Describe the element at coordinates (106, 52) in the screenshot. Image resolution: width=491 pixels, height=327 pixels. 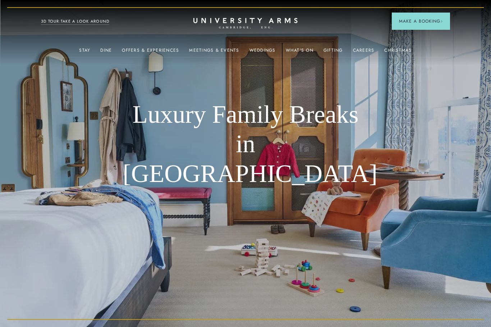
I see `a: Dine` at that location.